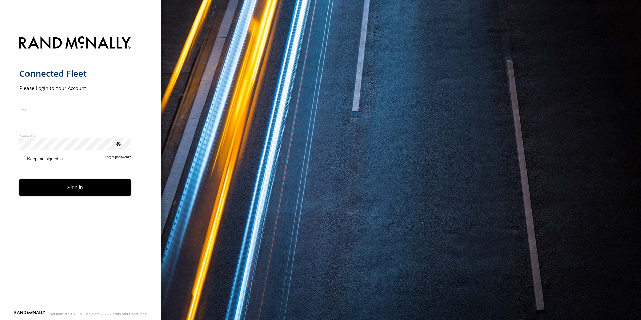  What do you see at coordinates (63, 314) in the screenshot?
I see `div: Version: 305.01` at bounding box center [63, 314].